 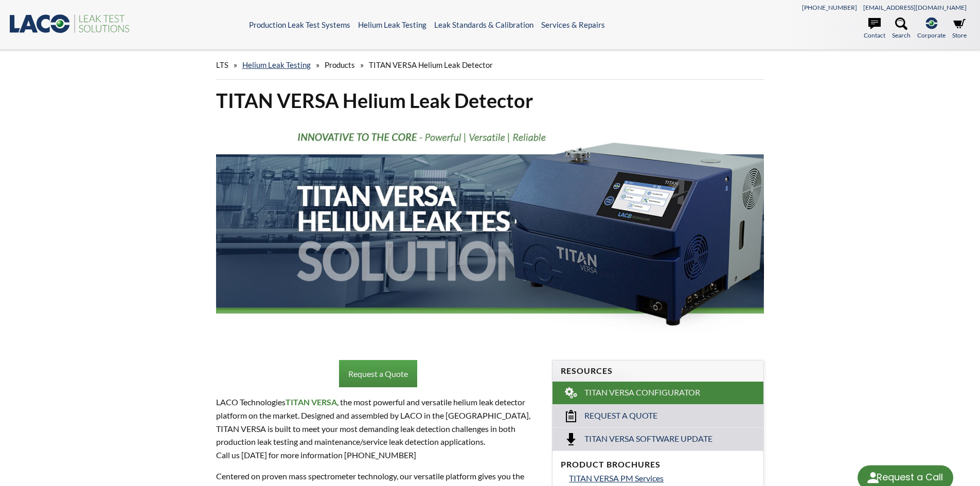 What do you see at coordinates (311, 402) in the screenshot?
I see `strong: TITAN VERSA` at bounding box center [311, 402].